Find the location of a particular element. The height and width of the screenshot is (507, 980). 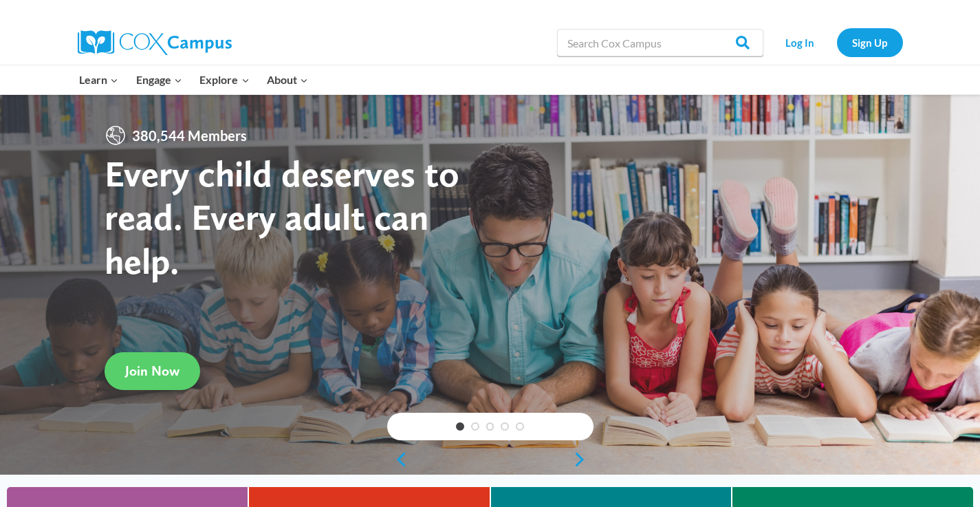

span: Explore is located at coordinates (224, 80).